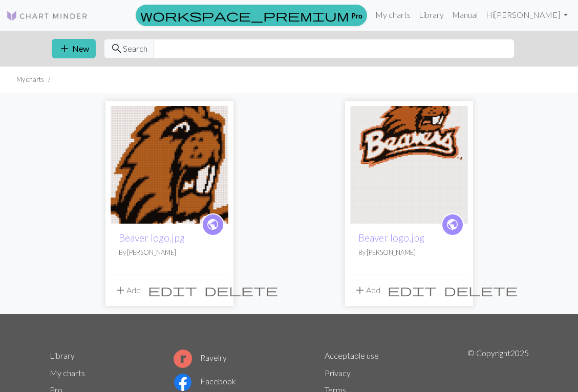 The height and width of the screenshot is (392, 578). What do you see at coordinates (200, 357) in the screenshot?
I see `a: Ravelry` at bounding box center [200, 357].